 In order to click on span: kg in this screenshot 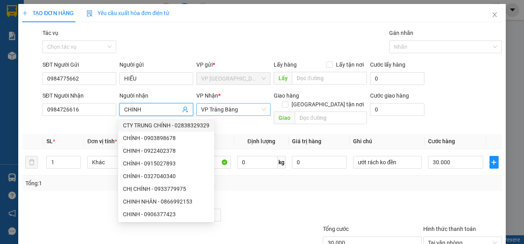, I will do `click(282, 162)`.